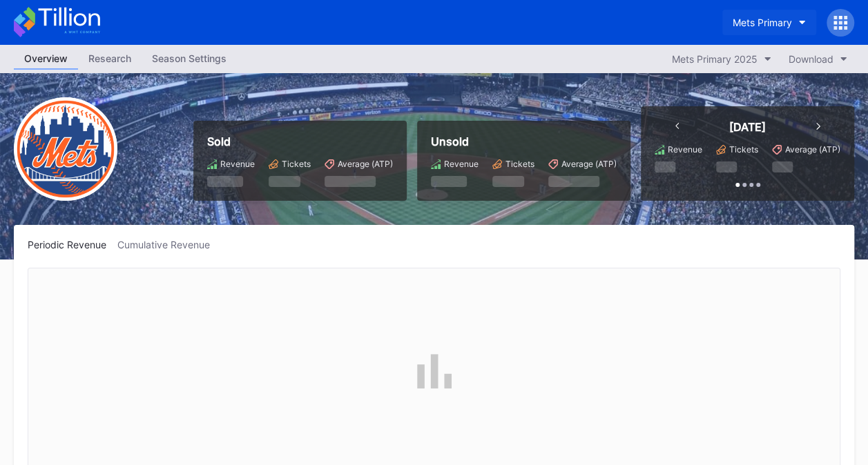  What do you see at coordinates (817, 59) in the screenshot?
I see `button: Download` at bounding box center [817, 59].